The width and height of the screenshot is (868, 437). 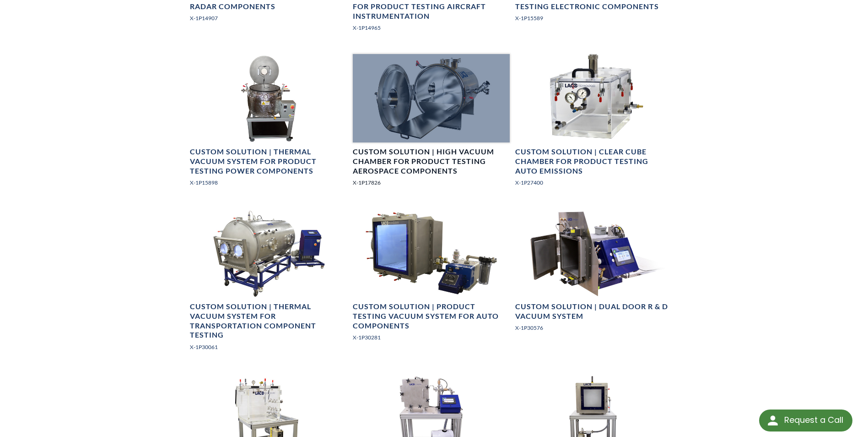 I want to click on h4: Custom Solution | Product Testing Vacuum System for Auto Components, so click(x=431, y=316).